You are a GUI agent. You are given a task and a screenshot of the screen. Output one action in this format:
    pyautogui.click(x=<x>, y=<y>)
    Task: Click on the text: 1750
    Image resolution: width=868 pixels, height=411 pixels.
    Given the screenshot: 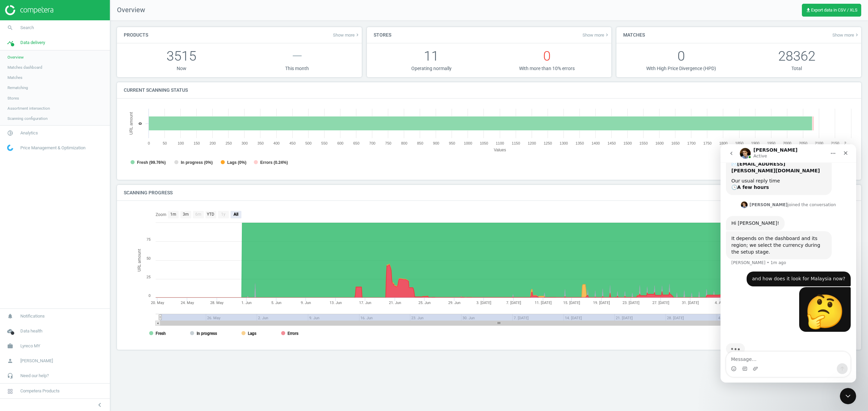 What is the action you would take?
    pyautogui.click(x=707, y=143)
    